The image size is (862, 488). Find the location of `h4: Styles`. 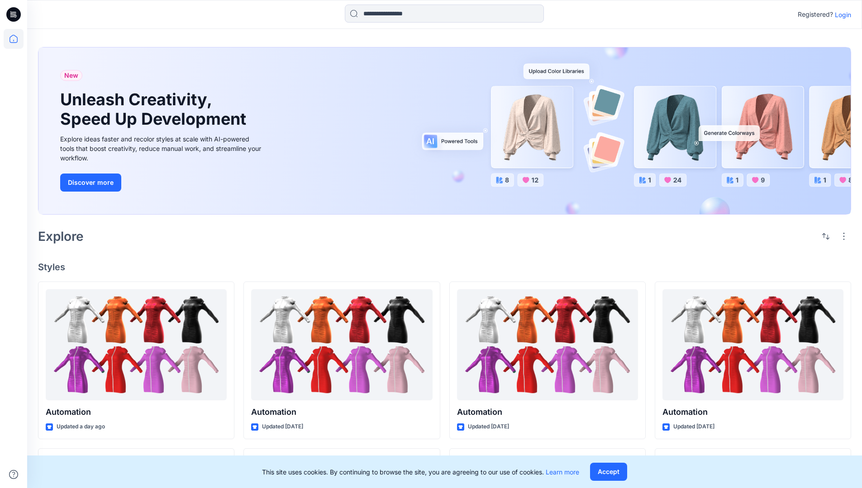

h4: Styles is located at coordinates (444, 267).